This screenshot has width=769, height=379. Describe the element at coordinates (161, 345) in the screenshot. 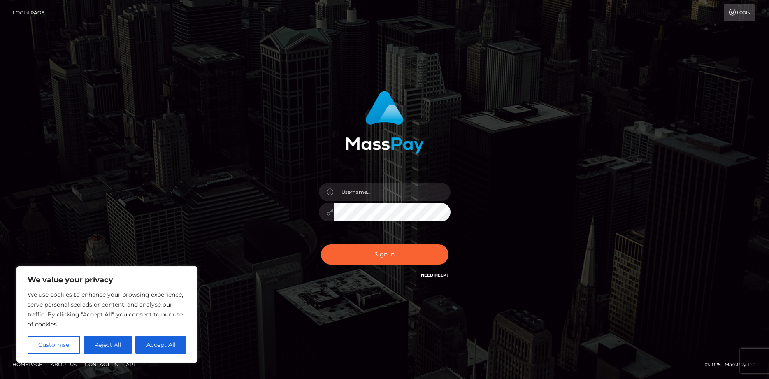

I see `button: Accept All` at that location.